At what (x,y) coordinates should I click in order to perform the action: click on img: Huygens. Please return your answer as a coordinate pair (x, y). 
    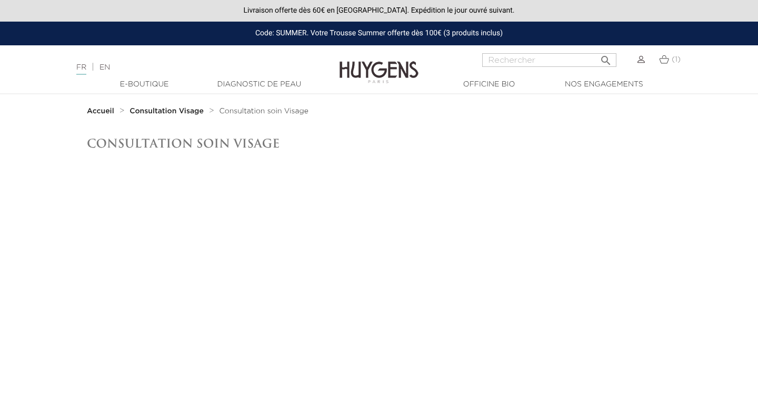
    Looking at the image, I should click on (379, 64).